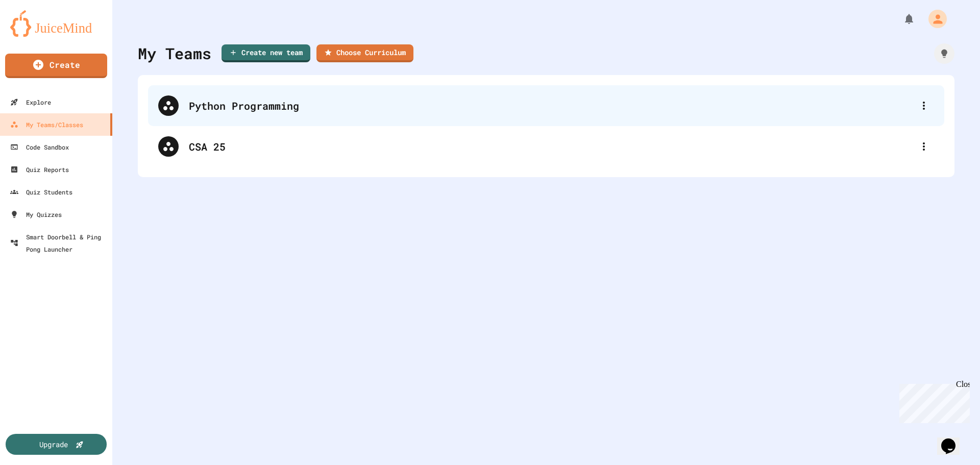 Image resolution: width=980 pixels, height=465 pixels. What do you see at coordinates (56, 66) in the screenshot?
I see `a: Create` at bounding box center [56, 66].